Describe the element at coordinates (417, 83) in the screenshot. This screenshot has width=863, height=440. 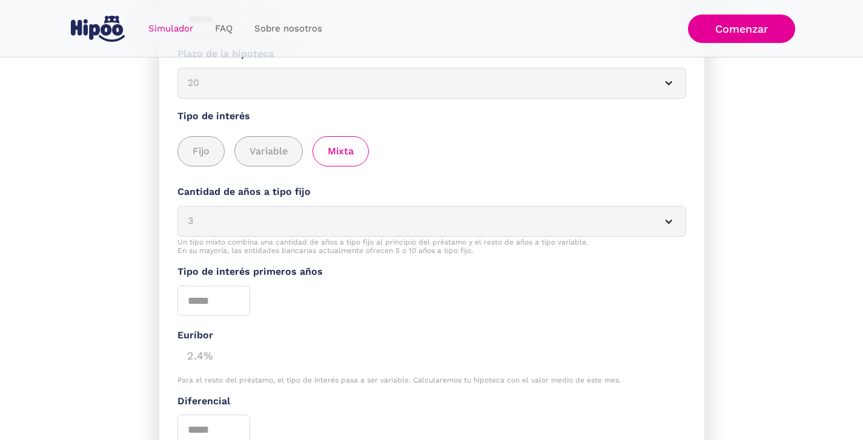
I see `div: 20` at that location.